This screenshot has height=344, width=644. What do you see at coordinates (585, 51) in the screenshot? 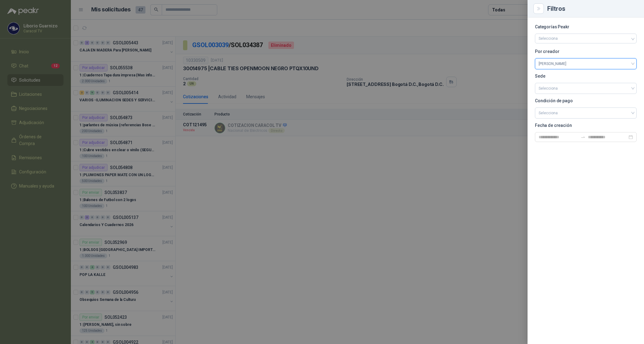
I see `p: Por creador` at bounding box center [585, 51].